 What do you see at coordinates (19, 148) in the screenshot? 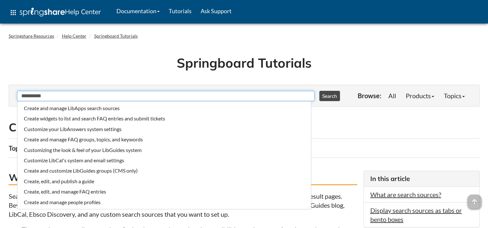
I see `div: Topics:` at bounding box center [19, 148].